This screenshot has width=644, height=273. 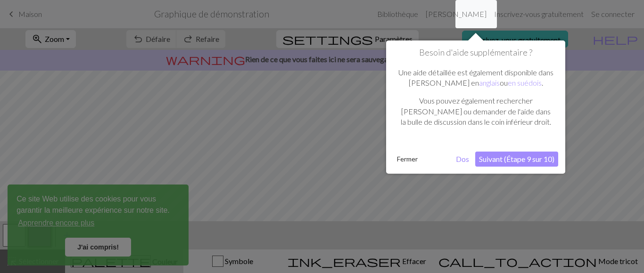 What do you see at coordinates (524, 83) in the screenshot?
I see `a: en suédois` at bounding box center [524, 83].